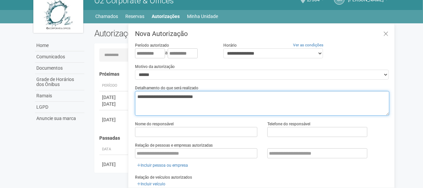  What do you see at coordinates (262, 34) in the screenshot?
I see `h3: Nova Autorização` at bounding box center [262, 34].